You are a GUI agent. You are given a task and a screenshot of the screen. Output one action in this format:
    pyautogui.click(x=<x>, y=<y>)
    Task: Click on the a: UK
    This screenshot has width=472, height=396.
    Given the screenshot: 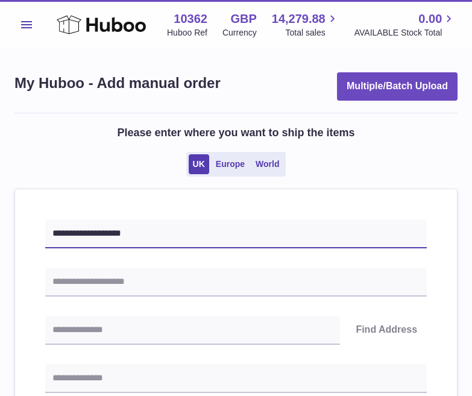 What is the action you would take?
    pyautogui.click(x=199, y=164)
    